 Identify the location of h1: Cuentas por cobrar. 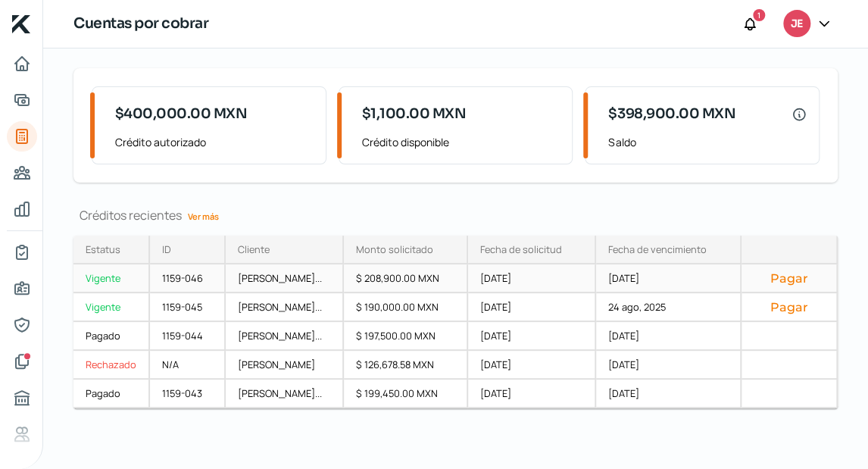
(141, 24).